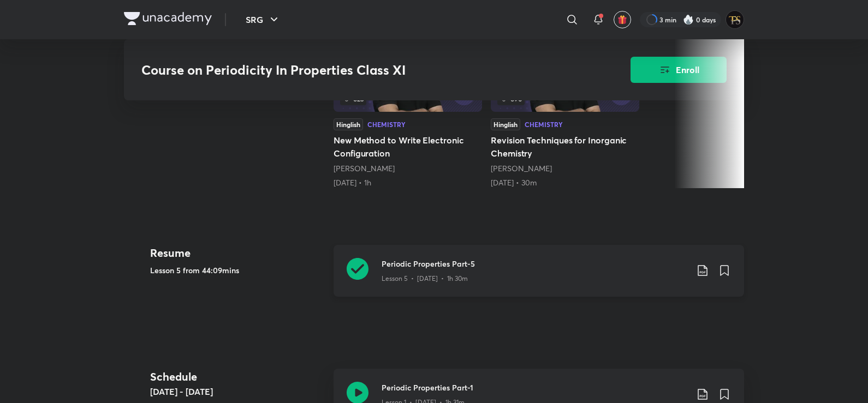 The image size is (868, 403). Describe the element at coordinates (408, 183) in the screenshot. I see `div: 12th Jun • 1h` at that location.